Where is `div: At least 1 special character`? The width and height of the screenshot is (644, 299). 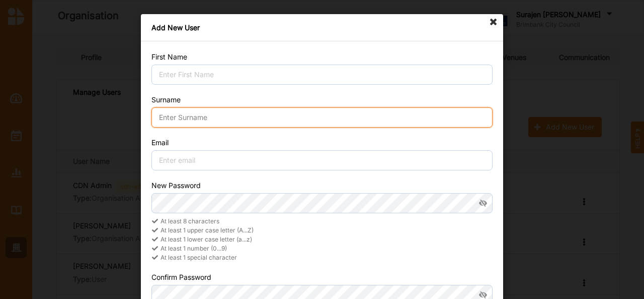
div: At least 1 special character is located at coordinates (322, 257).